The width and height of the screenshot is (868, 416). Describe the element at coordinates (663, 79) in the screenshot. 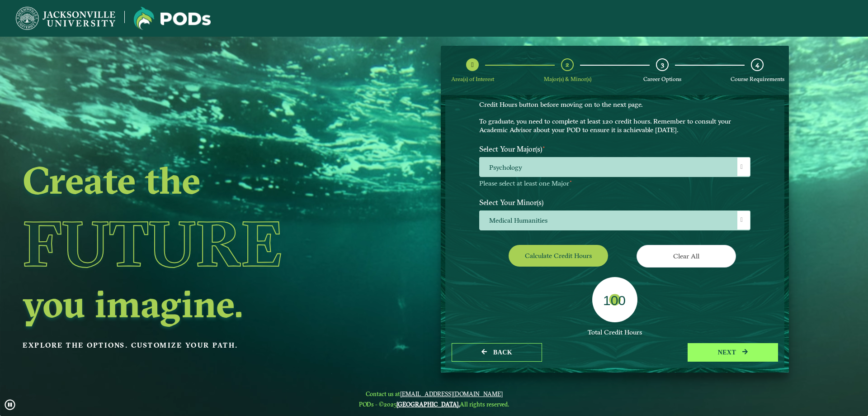

I see `span: Career Options` at that location.